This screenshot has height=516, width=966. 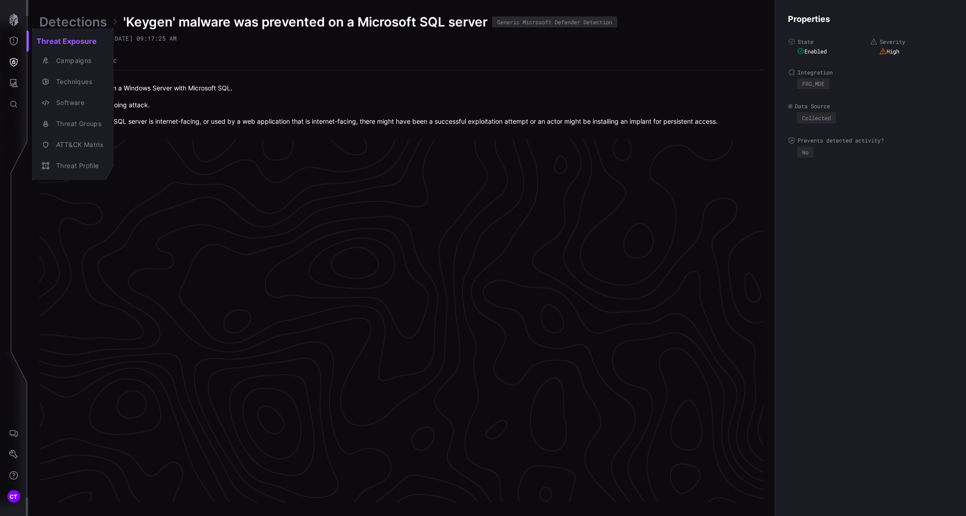 What do you see at coordinates (73, 145) in the screenshot?
I see `button: ATT&CK Matrix` at bounding box center [73, 145].